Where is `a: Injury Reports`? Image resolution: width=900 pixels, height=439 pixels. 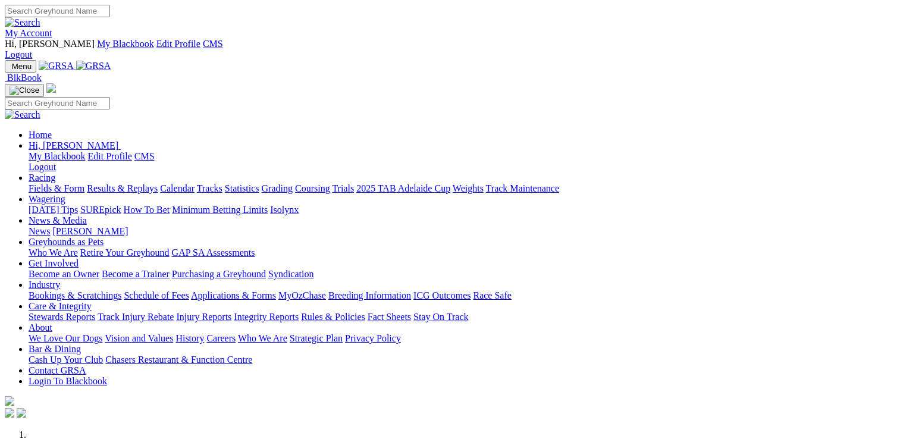 a: Injury Reports is located at coordinates (203, 316).